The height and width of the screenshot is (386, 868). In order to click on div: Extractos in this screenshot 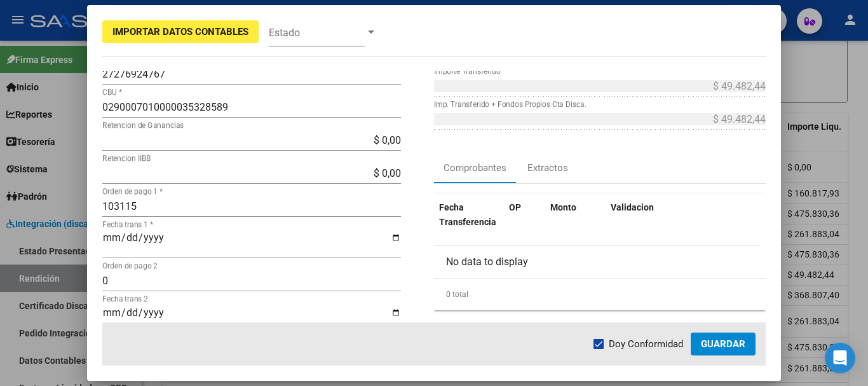, I will do `click(548, 168)`.